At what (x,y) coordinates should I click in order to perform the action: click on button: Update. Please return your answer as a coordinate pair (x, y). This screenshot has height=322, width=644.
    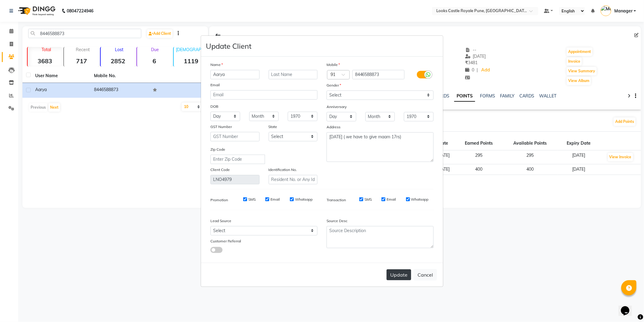
    Looking at the image, I should click on (398, 275).